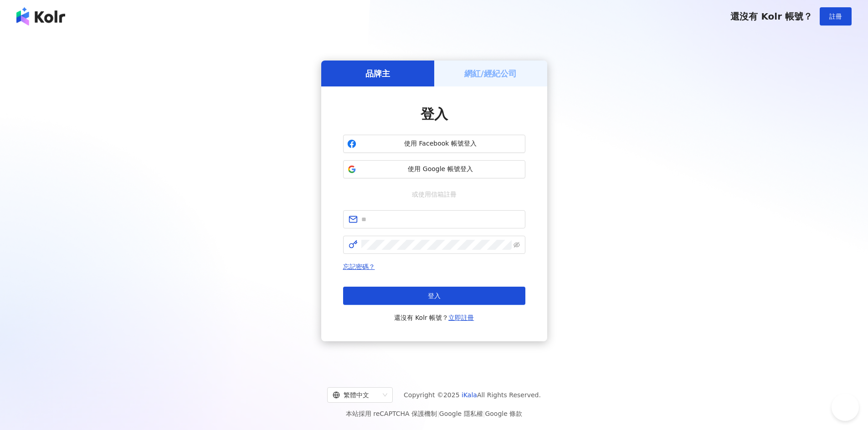 This screenshot has height=430, width=868. Describe the element at coordinates (378, 73) in the screenshot. I see `h5: 品牌主` at that location.